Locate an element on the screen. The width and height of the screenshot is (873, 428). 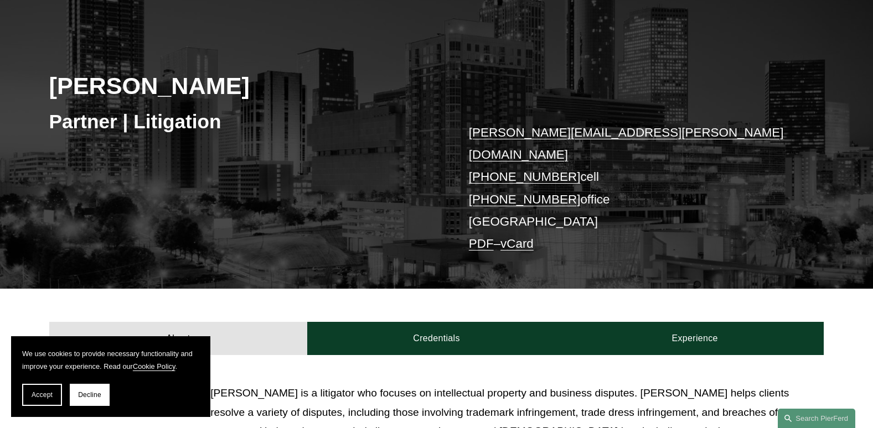
h3: Partner | Litigation is located at coordinates (243, 122).